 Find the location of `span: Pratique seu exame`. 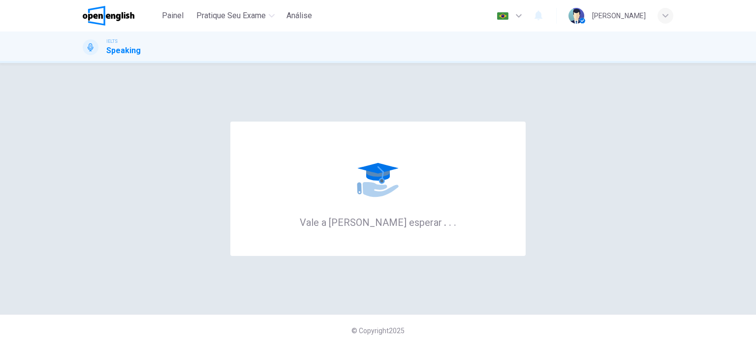

span: Pratique seu exame is located at coordinates (231, 16).